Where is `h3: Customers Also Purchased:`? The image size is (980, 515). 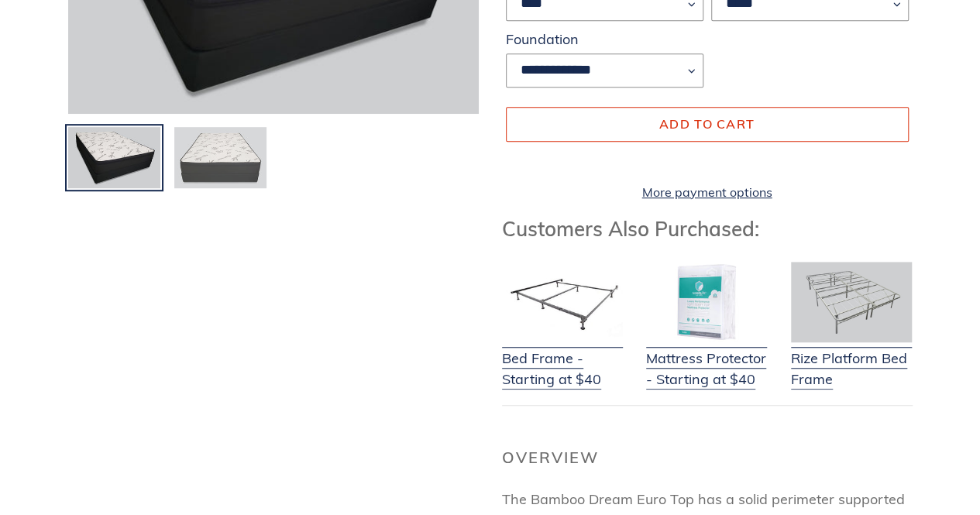
h3: Customers Also Purchased: is located at coordinates (707, 228).